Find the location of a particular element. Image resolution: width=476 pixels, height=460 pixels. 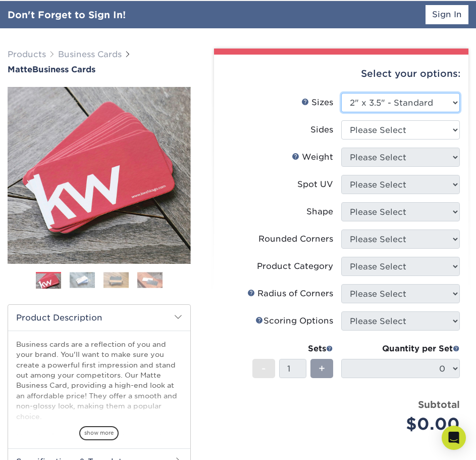

a: Business Cards is located at coordinates (90, 54).